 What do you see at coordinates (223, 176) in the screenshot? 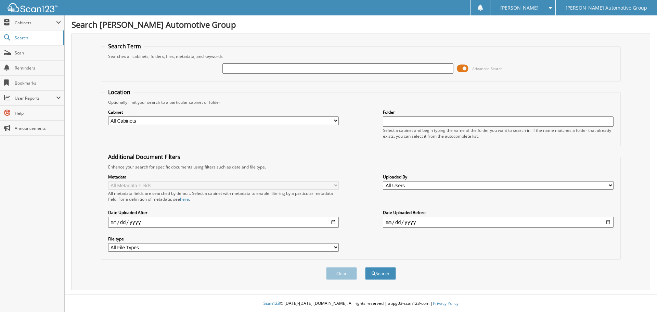
I see `label: Metadata` at bounding box center [223, 176].